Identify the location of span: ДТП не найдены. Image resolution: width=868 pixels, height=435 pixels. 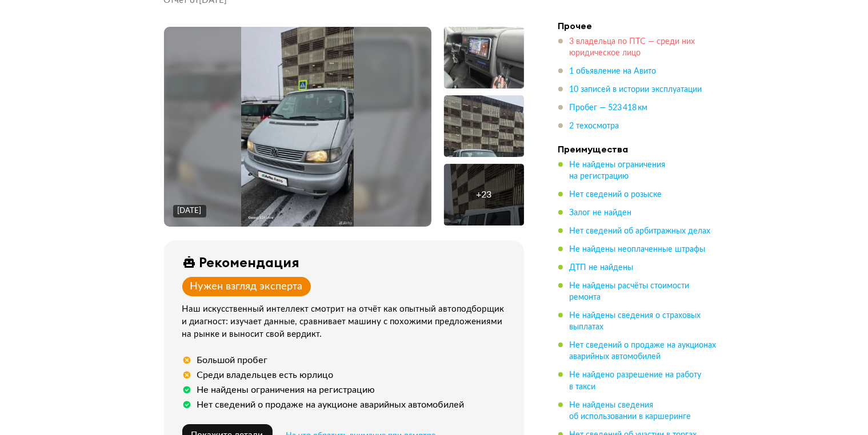
(602, 268).